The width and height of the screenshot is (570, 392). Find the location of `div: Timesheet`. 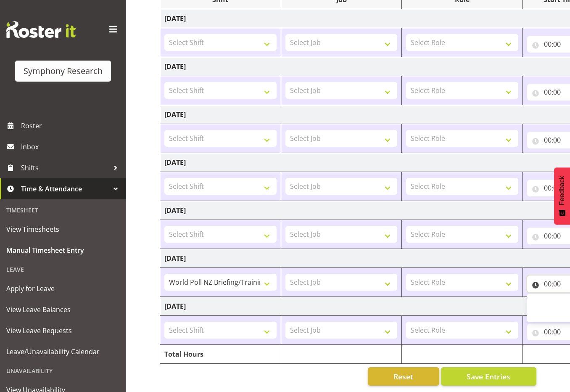

div: Timesheet is located at coordinates (63, 210).